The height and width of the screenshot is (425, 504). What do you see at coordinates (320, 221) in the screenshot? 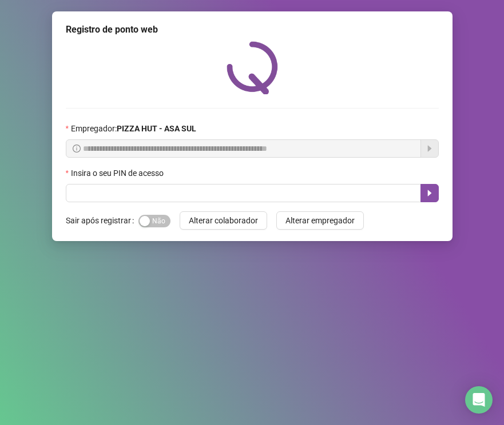
I see `span: Alterar empregador` at bounding box center [320, 221].